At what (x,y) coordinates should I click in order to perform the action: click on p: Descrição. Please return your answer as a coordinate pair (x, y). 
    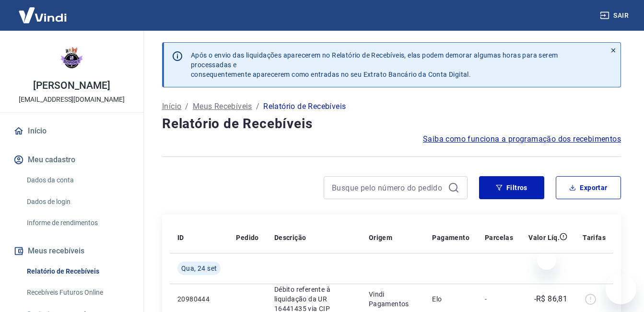
    Looking at the image, I should click on (290, 238).